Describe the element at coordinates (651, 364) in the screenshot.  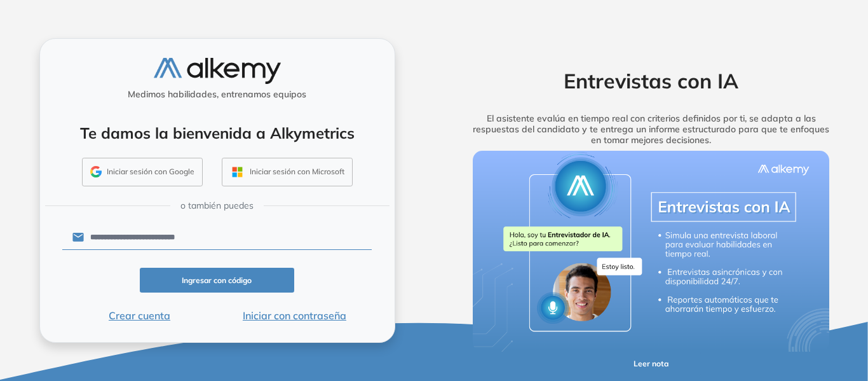
I see `button: Leer nota` at that location.